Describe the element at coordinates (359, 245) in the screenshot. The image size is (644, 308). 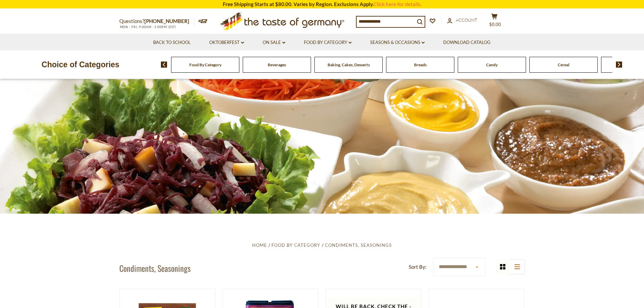
I see `a: Condiments, Seasonings` at that location.